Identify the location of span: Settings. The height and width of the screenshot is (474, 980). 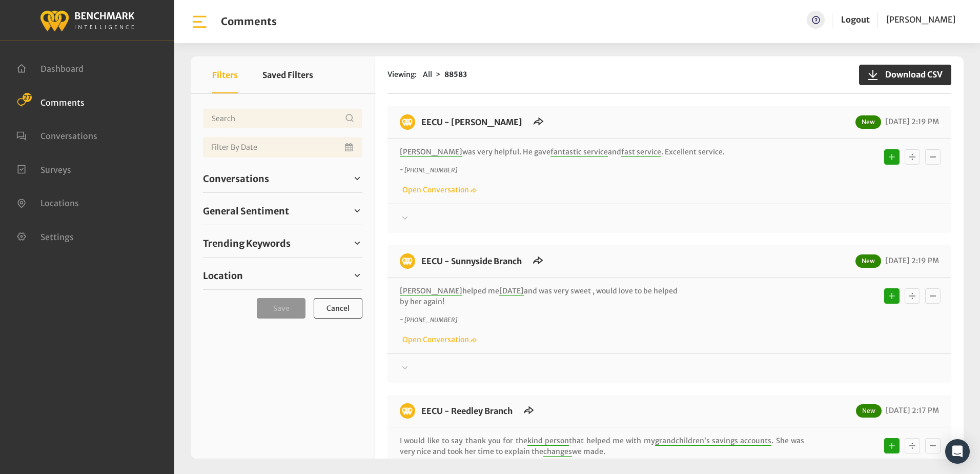
(57, 236).